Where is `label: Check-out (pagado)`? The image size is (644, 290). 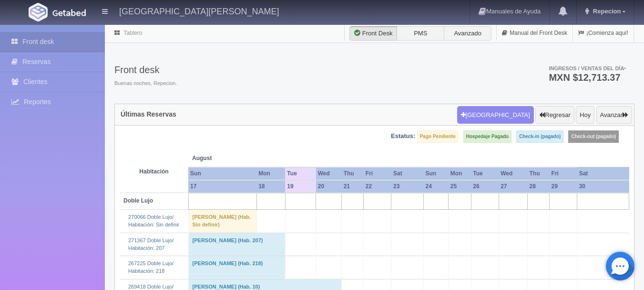
label: Check-out (pagado) is located at coordinates (593, 137).